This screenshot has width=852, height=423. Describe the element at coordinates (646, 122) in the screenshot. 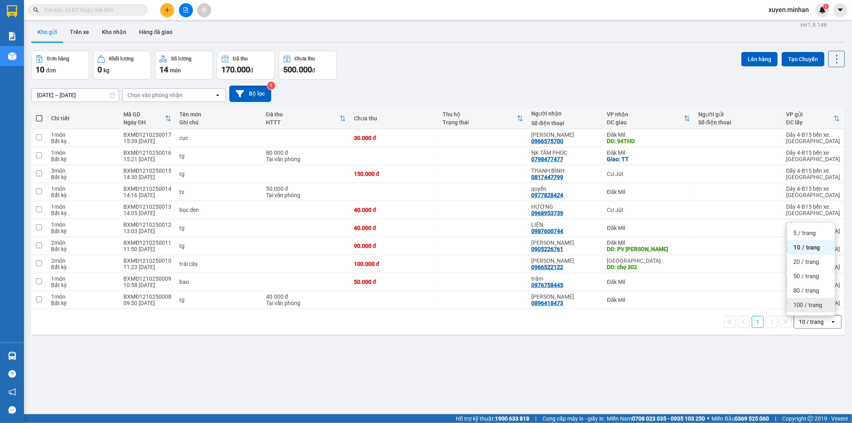

I see `div: ĐC giao` at that location.